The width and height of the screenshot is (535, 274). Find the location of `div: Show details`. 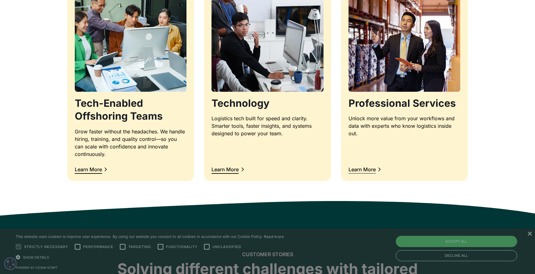

div: Show details is located at coordinates (150, 257).